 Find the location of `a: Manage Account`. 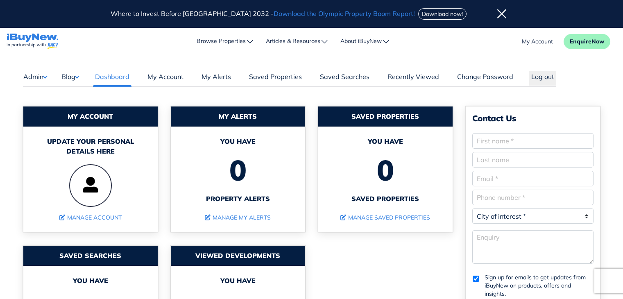

a: Manage Account is located at coordinates (90, 217).